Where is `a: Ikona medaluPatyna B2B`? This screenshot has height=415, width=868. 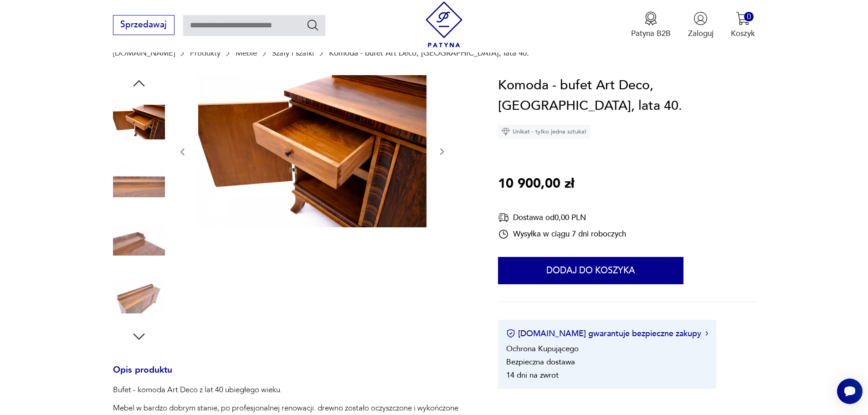
a: Ikona medaluPatyna B2B is located at coordinates (651, 25).